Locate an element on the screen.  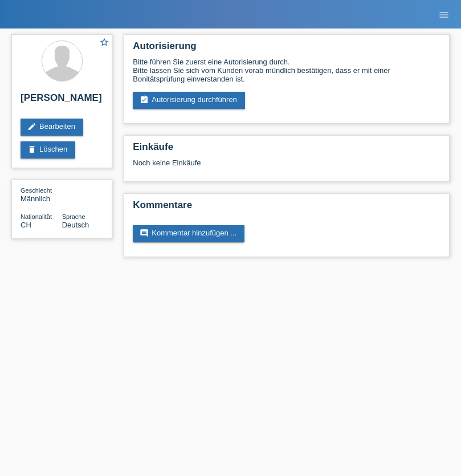
span: Sprache is located at coordinates (73, 216).